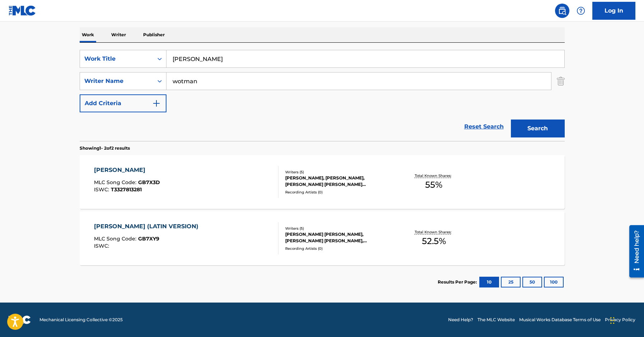 The width and height of the screenshot is (644, 337). I want to click on span: 55 %, so click(434, 185).